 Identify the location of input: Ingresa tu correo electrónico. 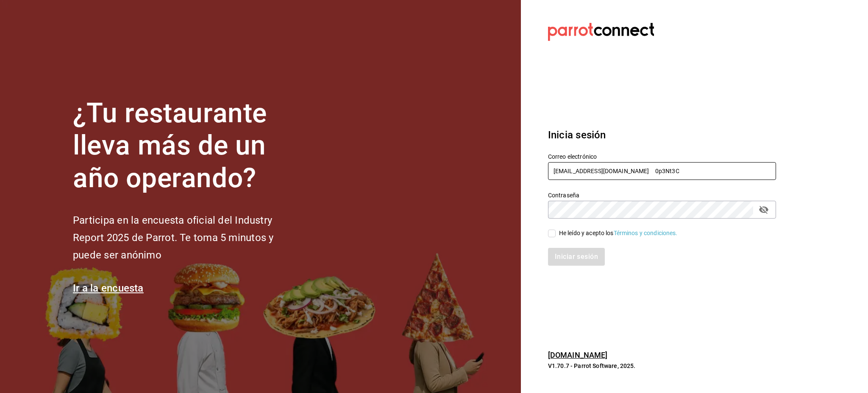
(662, 171).